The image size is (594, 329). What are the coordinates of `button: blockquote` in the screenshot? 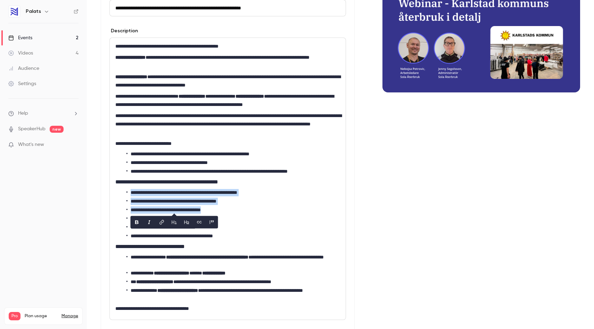 It's located at (212, 222).